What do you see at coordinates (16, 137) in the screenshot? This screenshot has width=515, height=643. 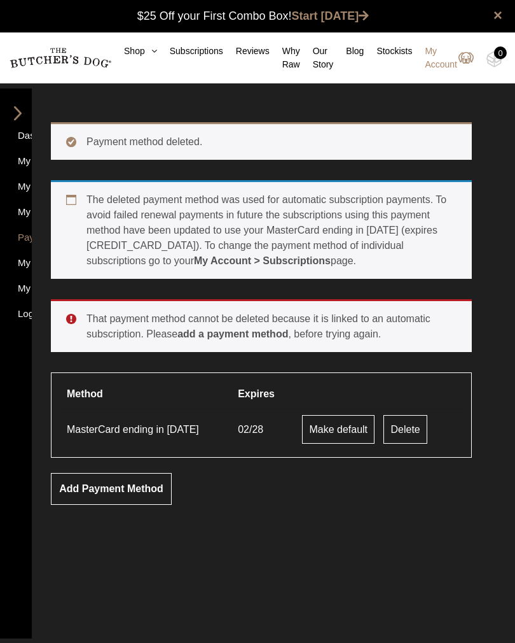 I see `a: Dashboard` at bounding box center [16, 137].